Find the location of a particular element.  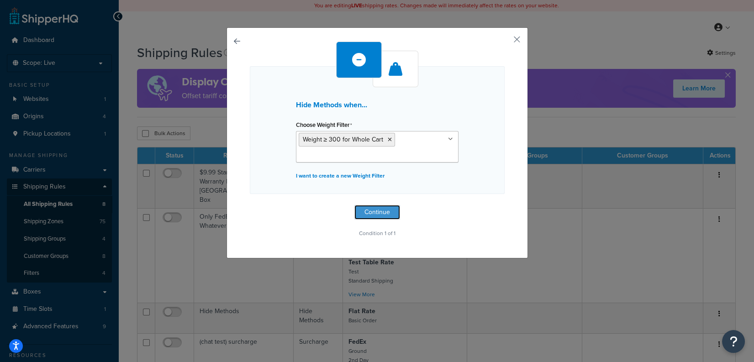

p: Condition 1 of 1 is located at coordinates (377, 233).